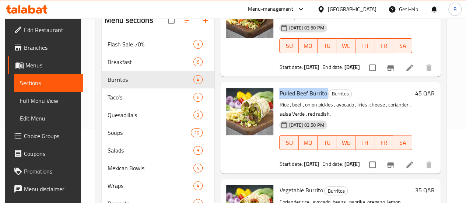  What do you see at coordinates (45, 171) in the screenshot?
I see `a: Promotions` at bounding box center [45, 171].